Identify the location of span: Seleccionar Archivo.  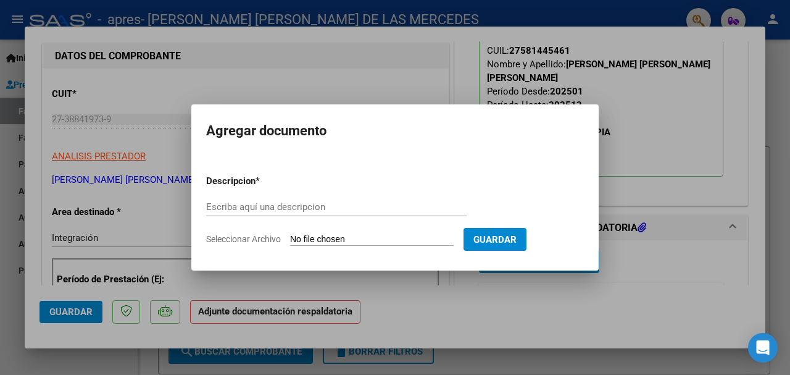
(243, 239).